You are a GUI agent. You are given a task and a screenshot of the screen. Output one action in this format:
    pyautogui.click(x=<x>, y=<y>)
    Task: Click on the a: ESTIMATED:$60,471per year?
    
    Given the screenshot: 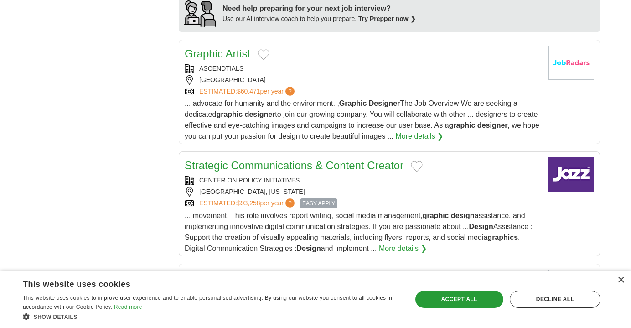 What is the action you would take?
    pyautogui.click(x=247, y=91)
    